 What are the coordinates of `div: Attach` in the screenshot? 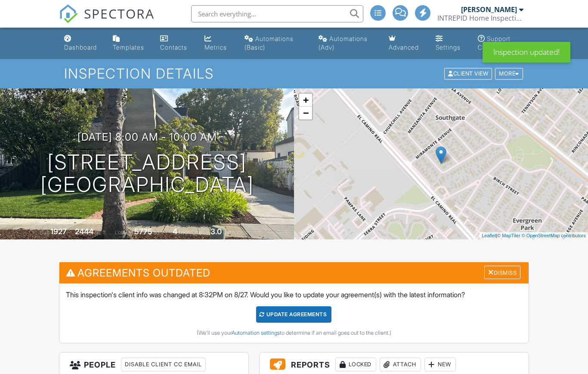 It's located at (400, 364).